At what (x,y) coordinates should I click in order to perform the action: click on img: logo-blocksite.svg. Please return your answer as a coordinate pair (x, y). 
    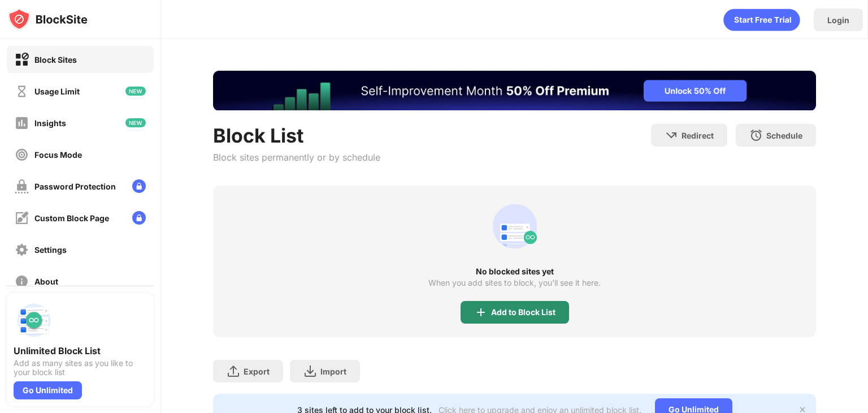
    Looking at the image, I should click on (48, 19).